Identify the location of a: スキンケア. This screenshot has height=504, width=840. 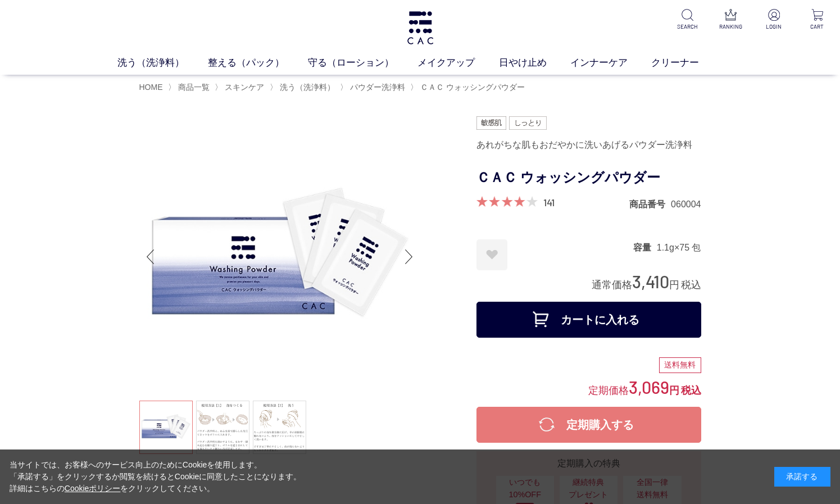
(243, 87).